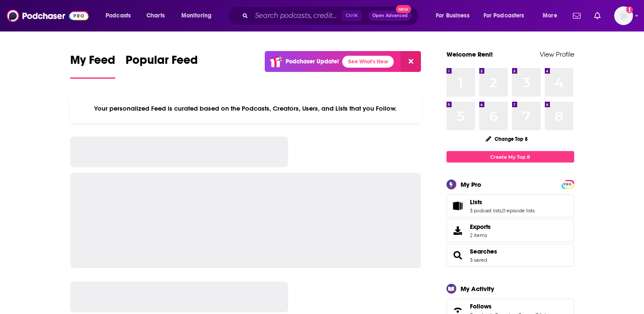  I want to click on a: Exports, so click(511, 231).